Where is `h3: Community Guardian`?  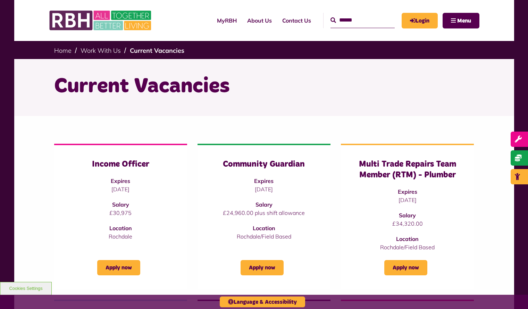 h3: Community Guardian is located at coordinates (264, 164).